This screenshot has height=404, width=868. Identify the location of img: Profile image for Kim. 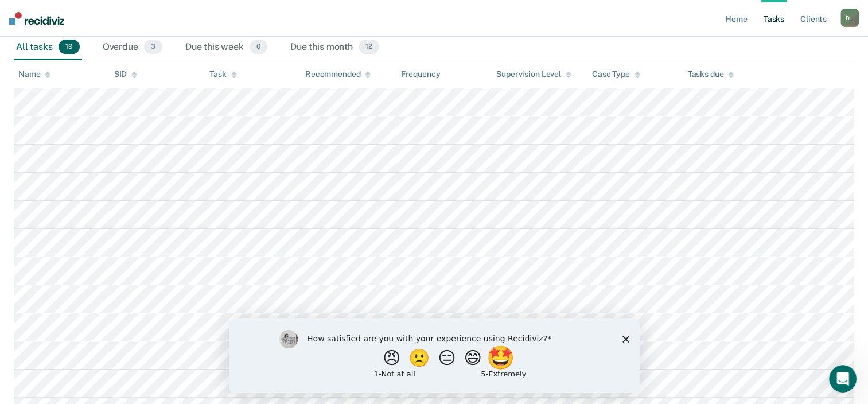
(59, 21).